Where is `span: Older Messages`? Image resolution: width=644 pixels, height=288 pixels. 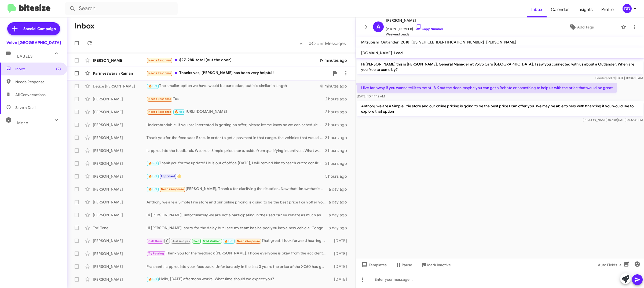
span: Older Messages is located at coordinates (329, 44).